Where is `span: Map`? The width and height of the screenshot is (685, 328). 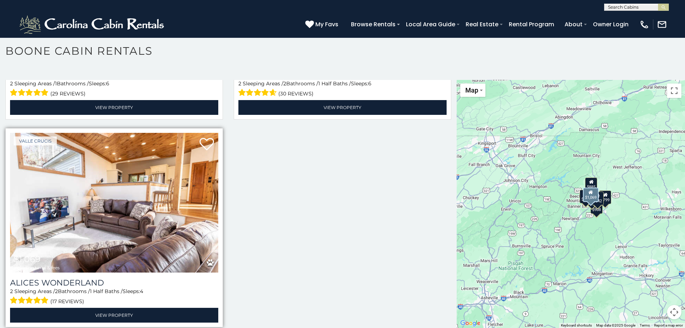 span: Map is located at coordinates (472, 90).